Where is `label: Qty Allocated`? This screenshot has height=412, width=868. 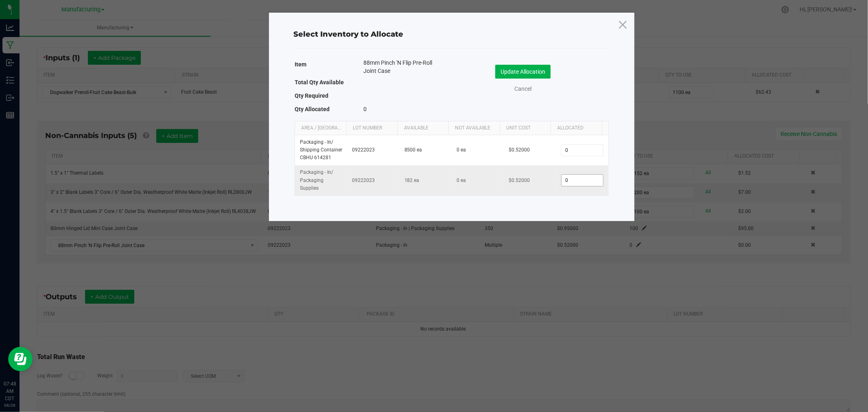
label: Qty Allocated is located at coordinates (312, 109).